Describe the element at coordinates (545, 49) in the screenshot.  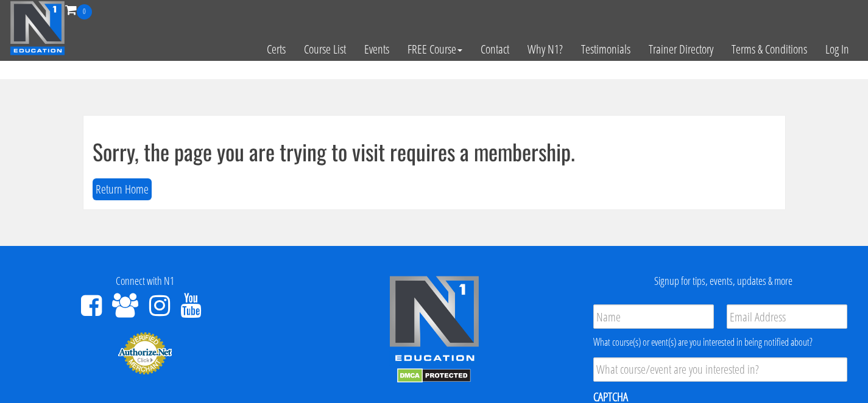
I see `a: Why N1?` at that location.